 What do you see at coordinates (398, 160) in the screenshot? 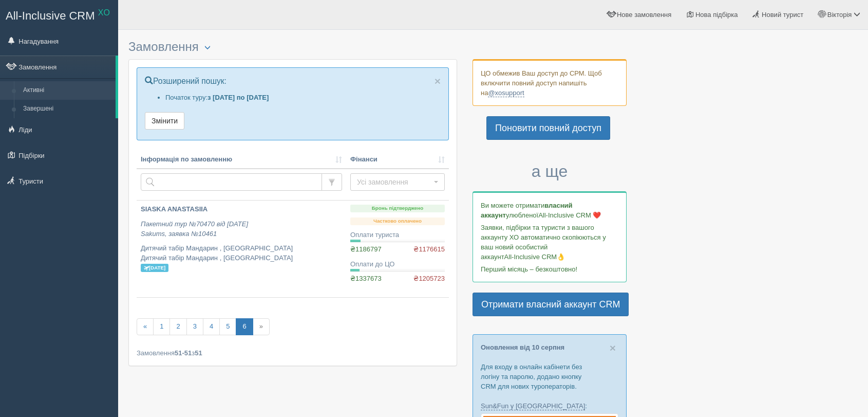
I see `a: Фінанси` at bounding box center [398, 160].